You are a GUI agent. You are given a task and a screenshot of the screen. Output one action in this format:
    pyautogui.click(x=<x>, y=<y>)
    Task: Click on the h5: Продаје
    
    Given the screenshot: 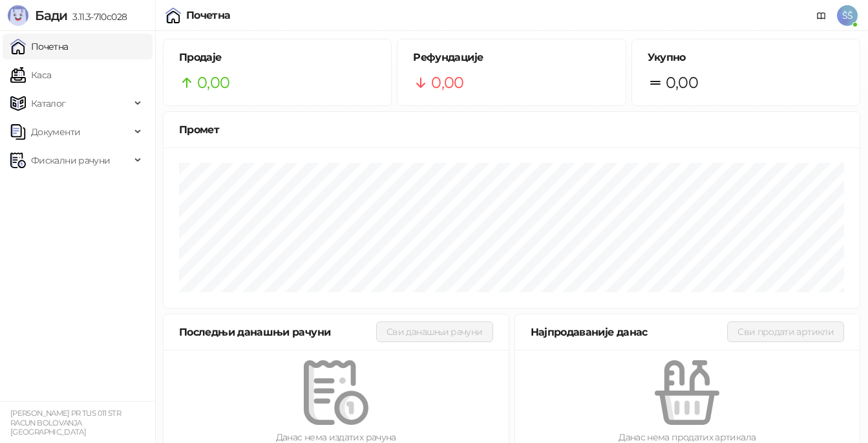 What is the action you would take?
    pyautogui.click(x=277, y=57)
    